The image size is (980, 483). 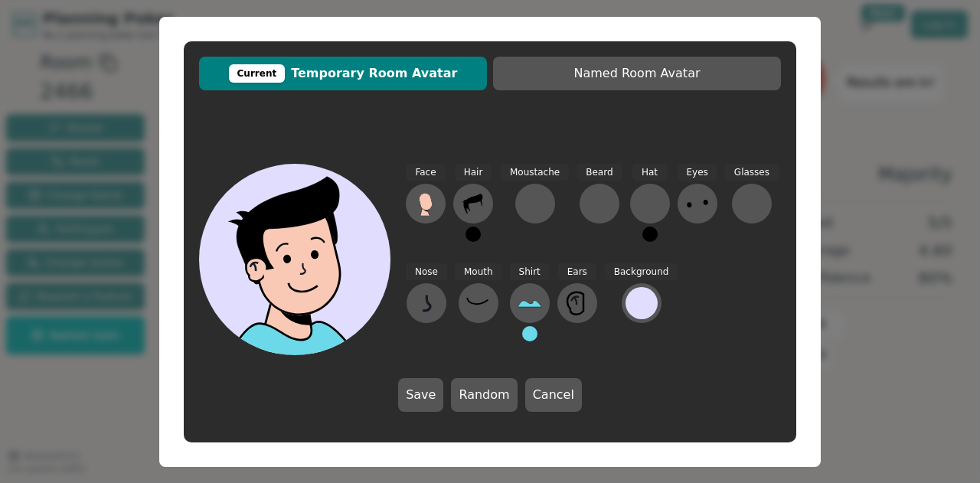 What do you see at coordinates (642, 271) in the screenshot?
I see `span: Background` at bounding box center [642, 271].